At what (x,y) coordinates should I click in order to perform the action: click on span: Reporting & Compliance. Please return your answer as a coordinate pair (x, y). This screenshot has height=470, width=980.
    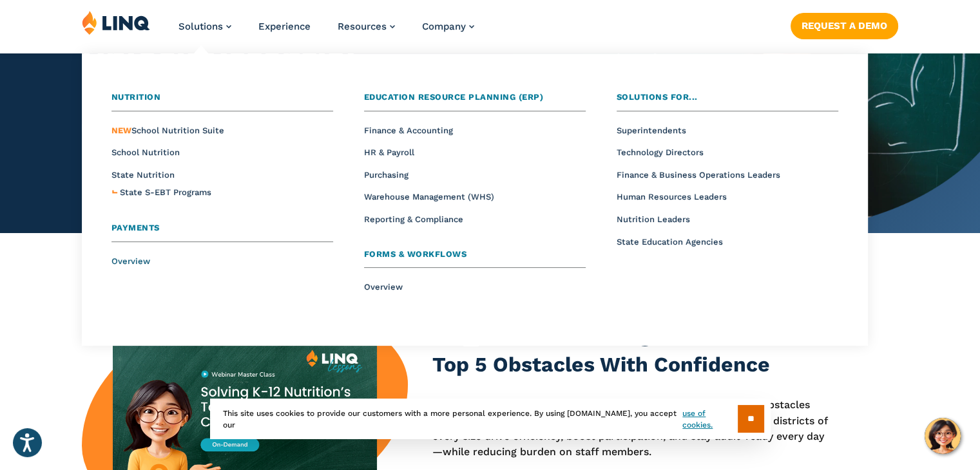
    Looking at the image, I should click on (414, 219).